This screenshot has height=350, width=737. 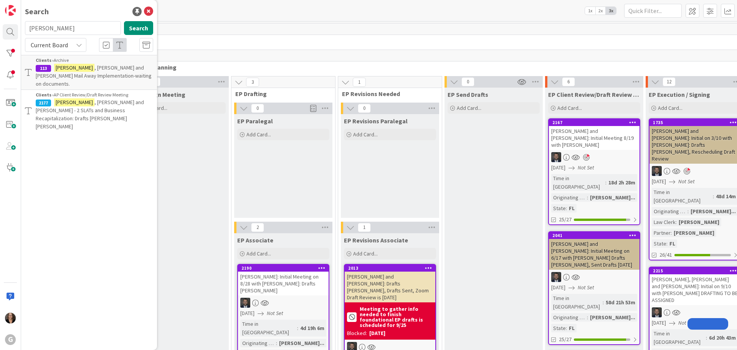 What do you see at coordinates (396, 317) in the screenshot?
I see `b: Meeting to gather info needed to finish foundational EP drafts is scheduled for 9/25` at bounding box center [396, 317].